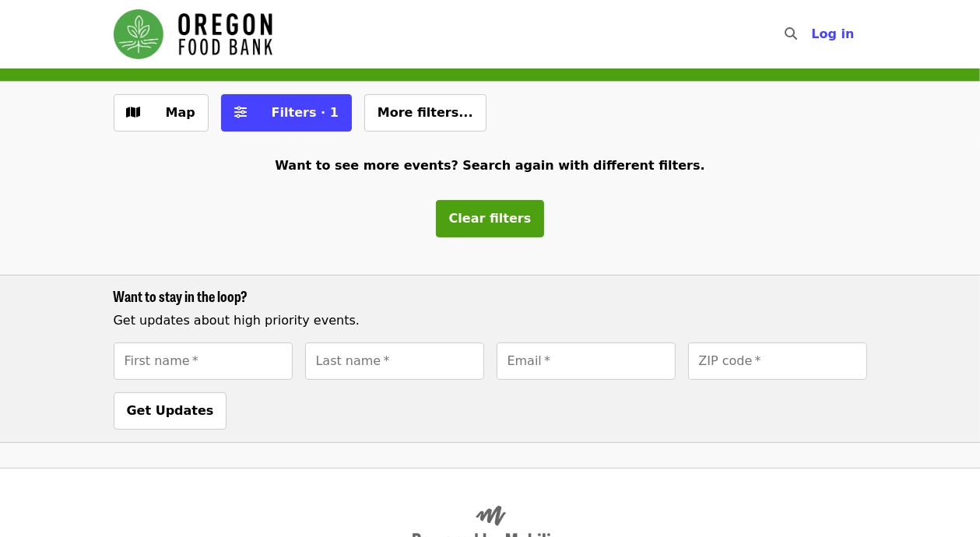  Describe the element at coordinates (181, 112) in the screenshot. I see `span: Map` at that location.